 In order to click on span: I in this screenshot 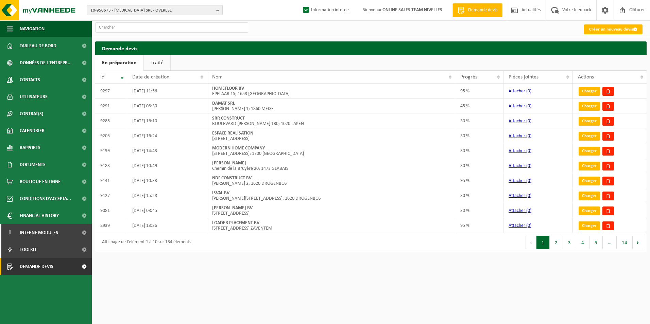, I will do `click(10, 233)`.